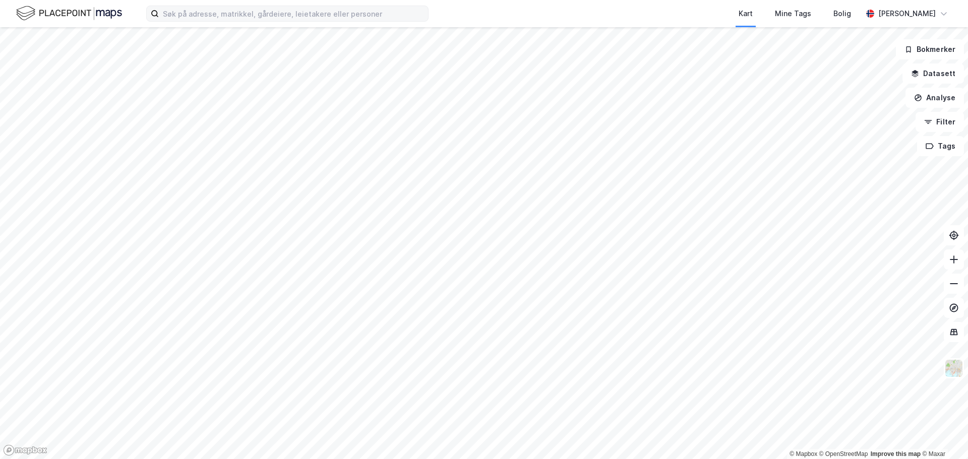 This screenshot has width=968, height=459. Describe the element at coordinates (793, 14) in the screenshot. I see `div: Mine Tags` at that location.